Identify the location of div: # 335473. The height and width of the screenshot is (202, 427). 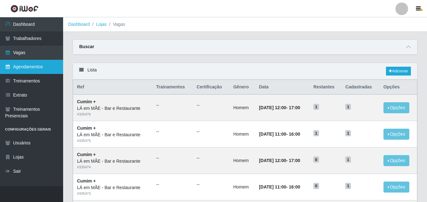
(113, 194).